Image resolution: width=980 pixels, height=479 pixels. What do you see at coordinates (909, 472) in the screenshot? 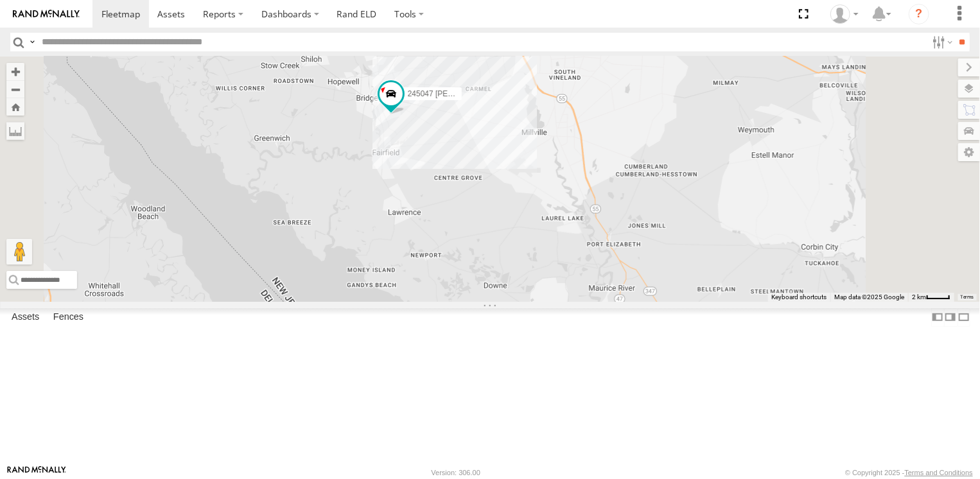
I see `div: © Copyright 2025 -` at bounding box center [909, 472].